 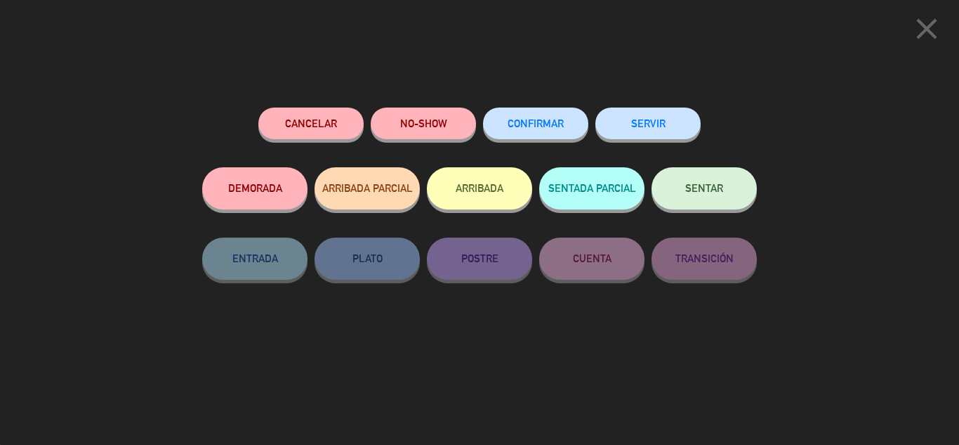 What do you see at coordinates (704, 258) in the screenshot?
I see `button: TRANSICIÓN` at bounding box center [704, 258].